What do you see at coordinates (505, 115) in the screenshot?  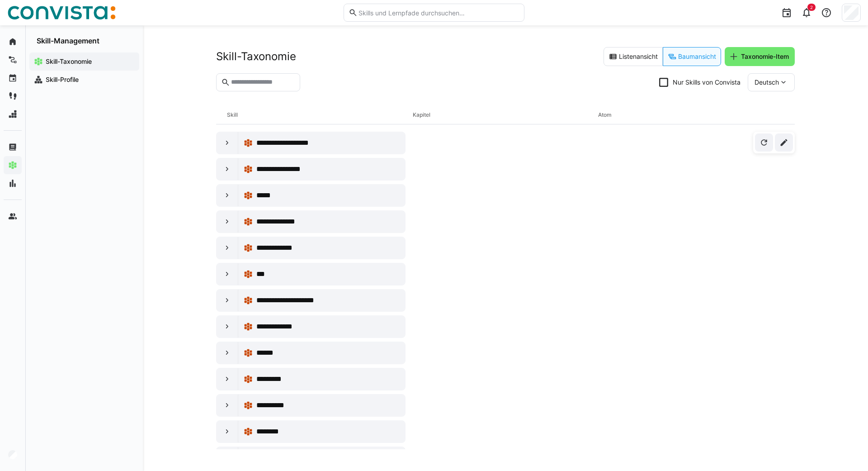 I see `div: Kapitel` at bounding box center [505, 115].